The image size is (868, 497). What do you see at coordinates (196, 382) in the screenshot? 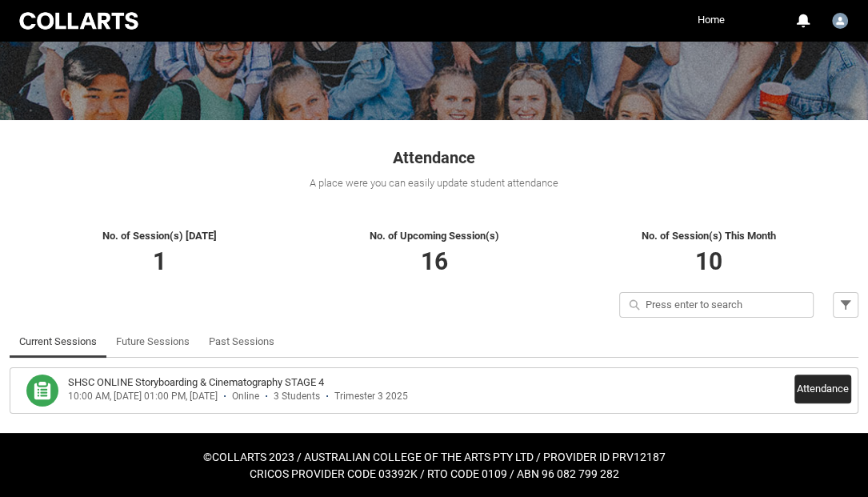
I see `h3: SHSC ONLINE Storyboarding & Cinematography STAGE 4` at bounding box center [196, 382].